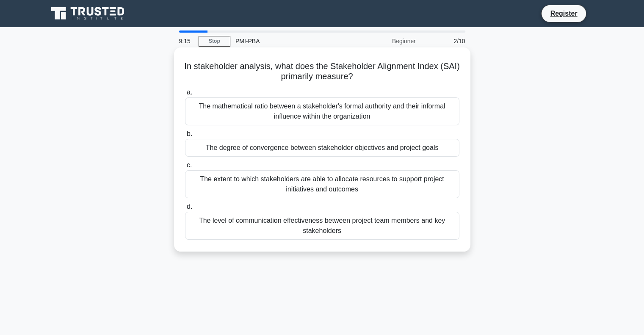  Describe the element at coordinates (189, 206) in the screenshot. I see `span: d.` at that location.